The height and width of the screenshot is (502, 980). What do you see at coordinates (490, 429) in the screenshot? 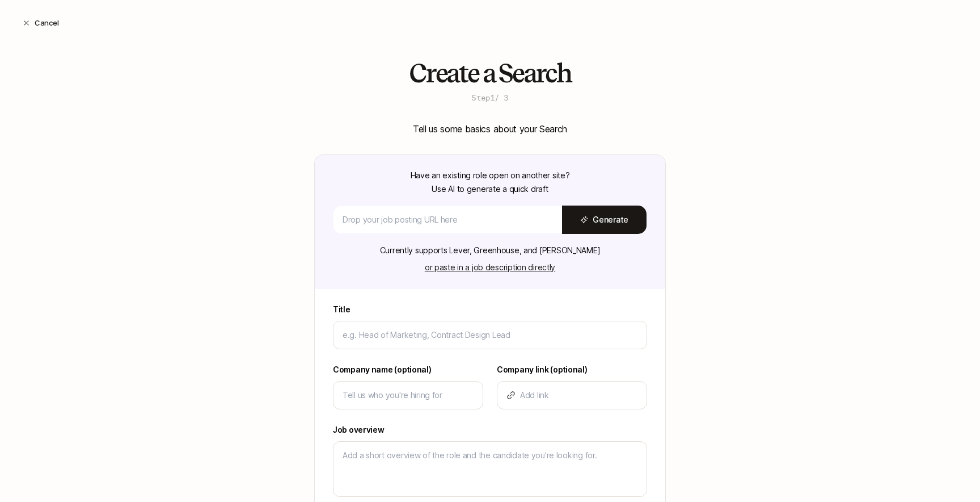
I see `label: Job overview` at bounding box center [490, 429].